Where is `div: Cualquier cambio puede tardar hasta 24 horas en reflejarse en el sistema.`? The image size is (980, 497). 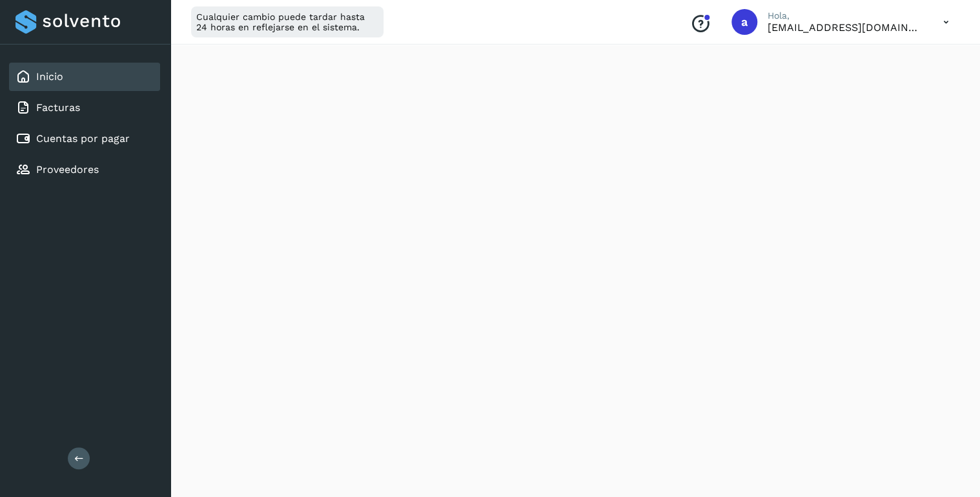 div: Cualquier cambio puede tardar hasta 24 horas en reflejarse en el sistema. is located at coordinates (287, 22).